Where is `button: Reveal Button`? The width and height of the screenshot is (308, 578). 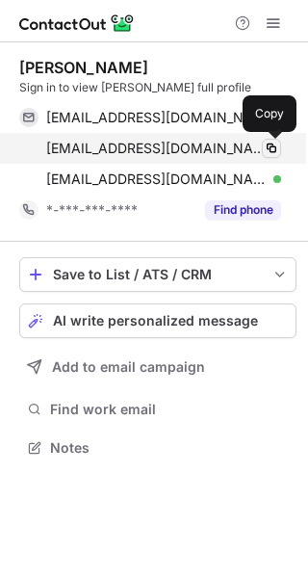 button: Reveal Button is located at coordinates (243, 210).